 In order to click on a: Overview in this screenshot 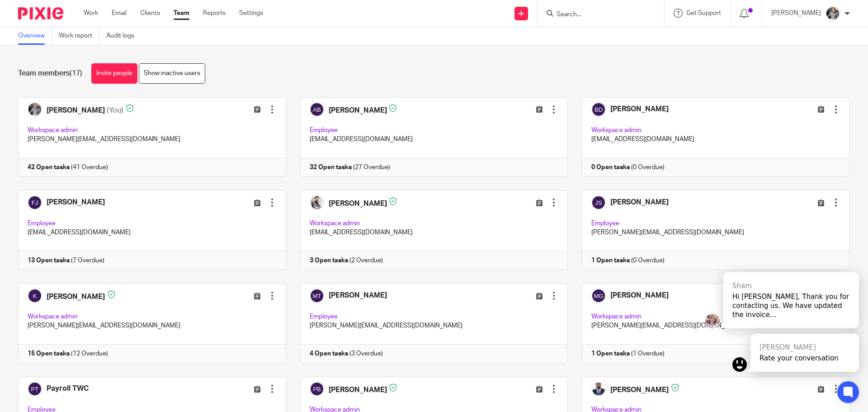, I will do `click(35, 35)`.